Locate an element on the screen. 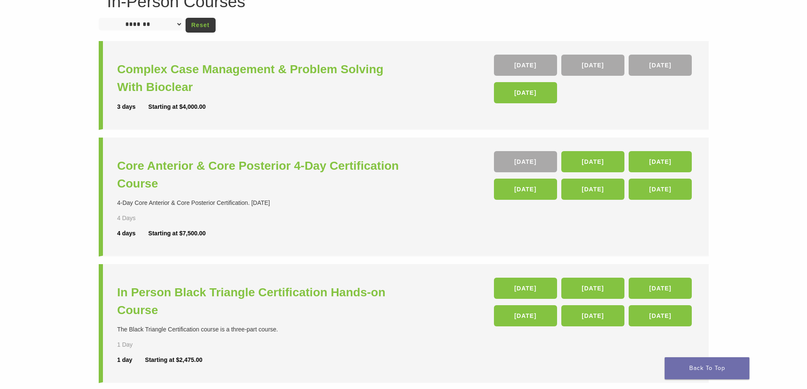 The width and height of the screenshot is (807, 389). div: Starting at $4,000.00 is located at coordinates (177, 107).